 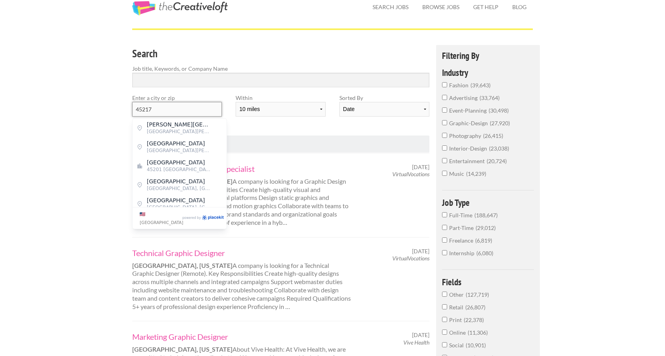 What do you see at coordinates (488, 282) in the screenshot?
I see `h4: Fields` at bounding box center [488, 282].